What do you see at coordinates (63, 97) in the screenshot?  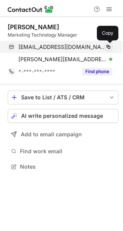 I see `button: save-profile-one-click` at bounding box center [63, 97].